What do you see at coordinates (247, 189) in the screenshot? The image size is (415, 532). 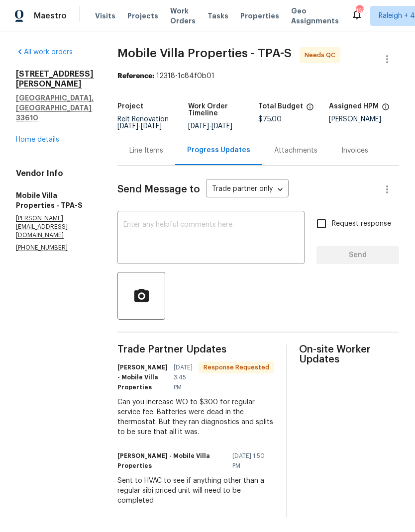 I see `div: Trade partner only` at bounding box center [247, 189].